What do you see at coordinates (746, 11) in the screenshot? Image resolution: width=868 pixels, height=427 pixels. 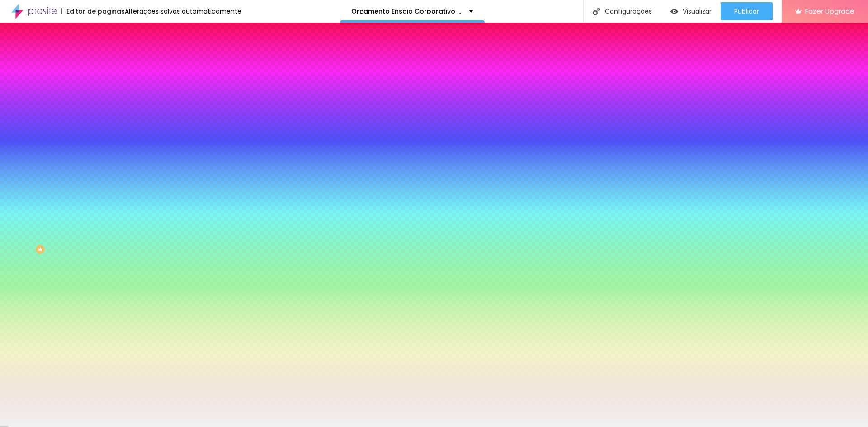 I see `span: Publicar` at bounding box center [746, 11].